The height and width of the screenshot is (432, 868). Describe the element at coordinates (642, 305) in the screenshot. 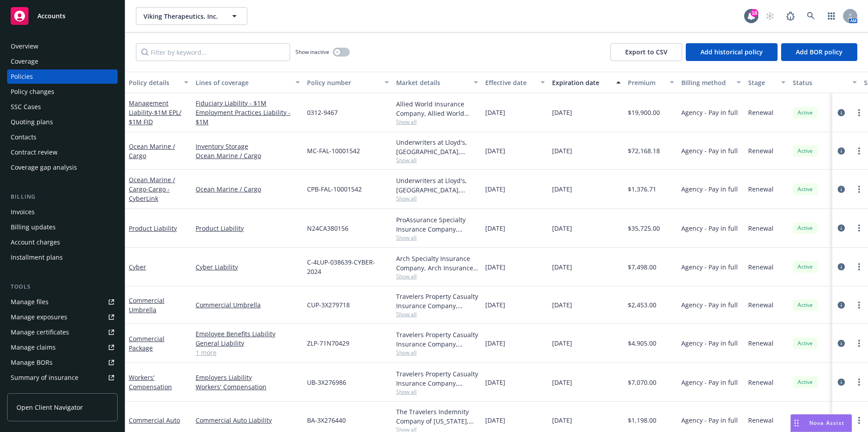

I see `span: $2,453.00` at that location.